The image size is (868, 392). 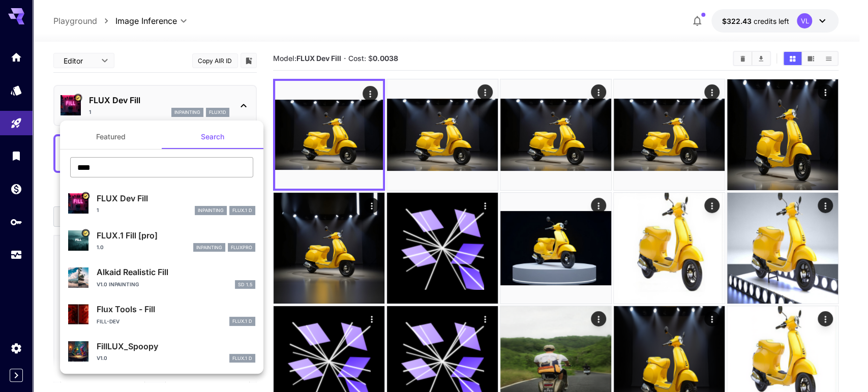 I want to click on p: FLUX.1 Fill [pro], so click(x=176, y=236).